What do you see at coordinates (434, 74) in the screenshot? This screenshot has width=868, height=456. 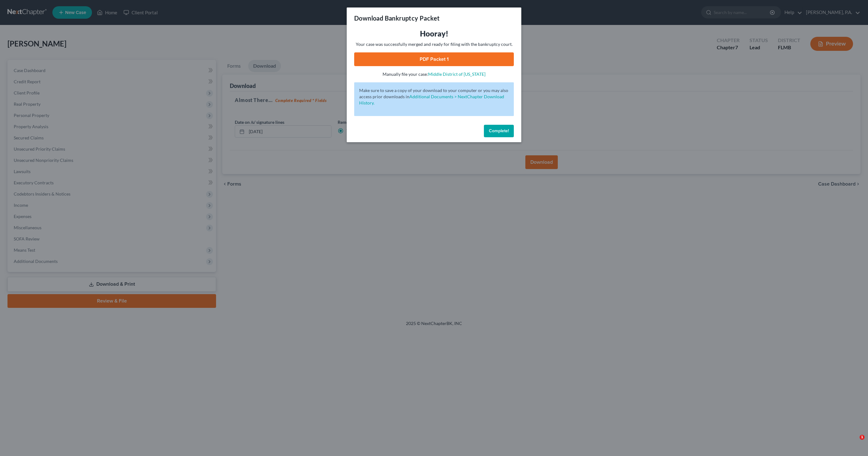 I see `p: Manually file your case:` at bounding box center [434, 74].